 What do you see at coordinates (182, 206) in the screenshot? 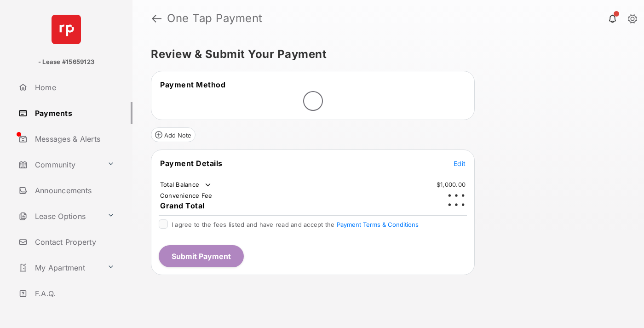
I see `span: Grand Total` at bounding box center [182, 206].